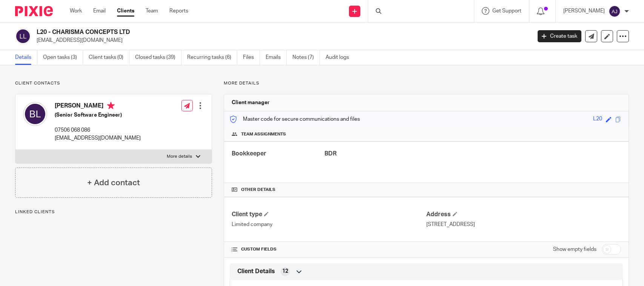 This screenshot has width=644, height=286. What do you see at coordinates (113, 83) in the screenshot?
I see `p: Client contacts` at bounding box center [113, 83].